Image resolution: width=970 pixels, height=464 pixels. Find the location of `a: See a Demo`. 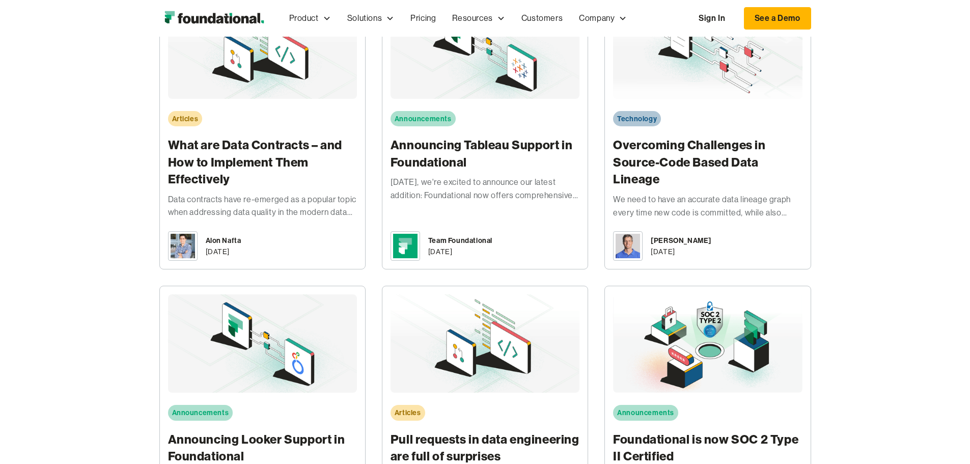

a: See a Demo is located at coordinates (778, 18).